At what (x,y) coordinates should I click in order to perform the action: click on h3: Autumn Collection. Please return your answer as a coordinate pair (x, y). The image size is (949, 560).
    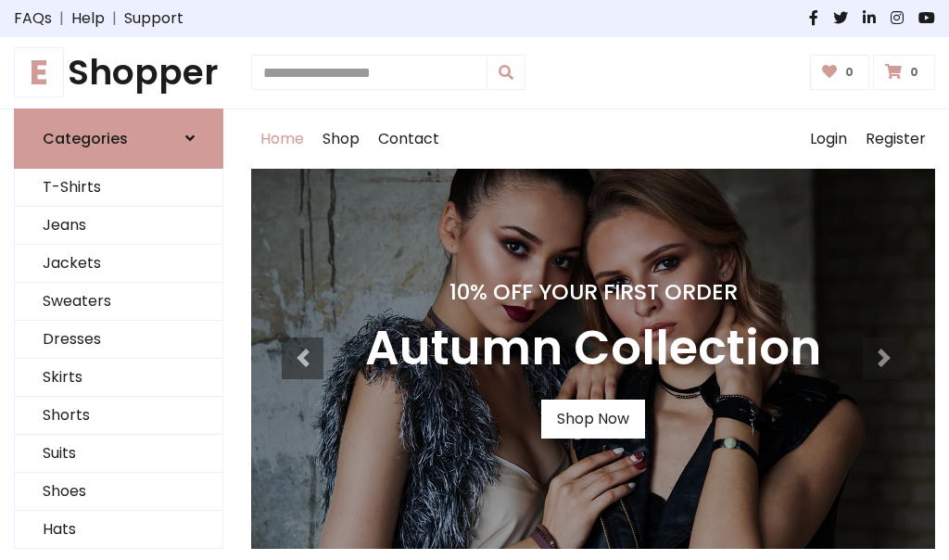
    Looking at the image, I should click on (593, 349).